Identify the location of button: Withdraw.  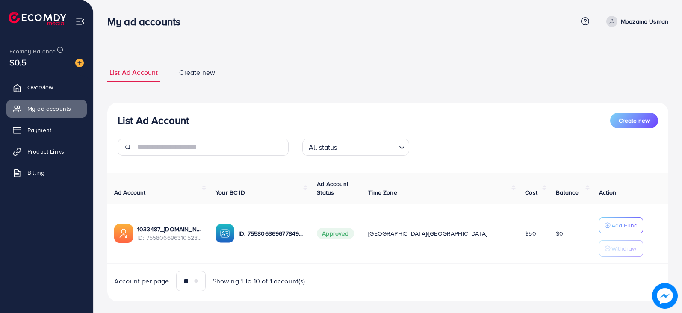
(621, 248).